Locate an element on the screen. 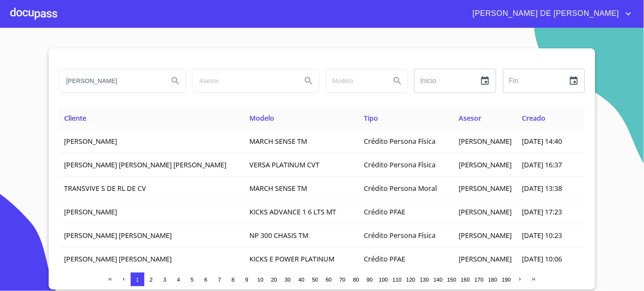 This screenshot has height=291, width=644. button: 10 is located at coordinates (261, 279).